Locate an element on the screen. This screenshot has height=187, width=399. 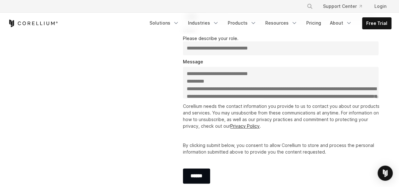
a: About is located at coordinates (341, 23).